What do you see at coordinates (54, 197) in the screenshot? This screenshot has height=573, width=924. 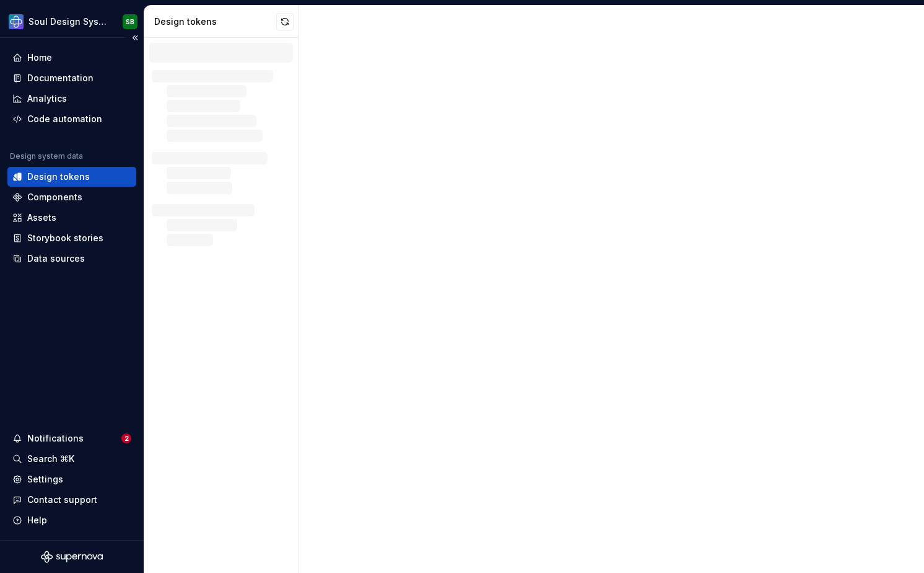 I see `div: Components` at bounding box center [54, 197].